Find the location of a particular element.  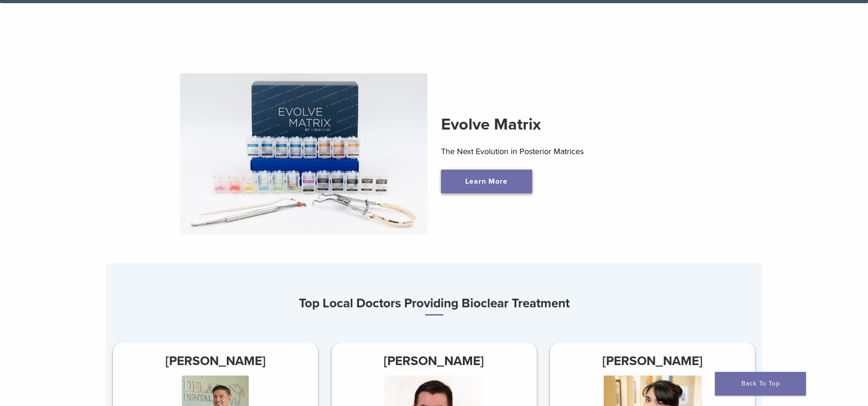

h2: Evolve Matrix is located at coordinates (565, 125).